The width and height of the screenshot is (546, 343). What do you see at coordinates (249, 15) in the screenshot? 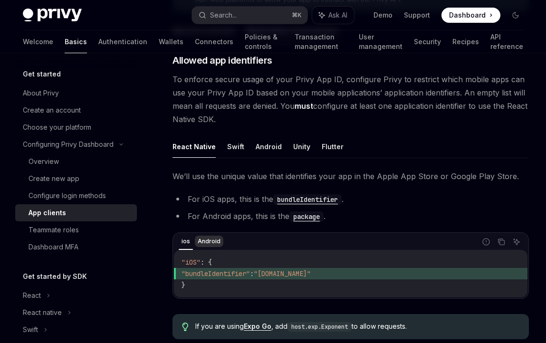
I see `button: Search...⌘K` at bounding box center [249, 15].